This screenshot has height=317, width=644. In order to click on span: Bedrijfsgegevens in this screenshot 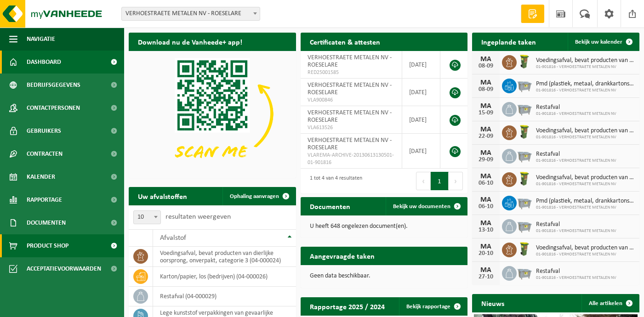, I will do `click(54, 85)`.